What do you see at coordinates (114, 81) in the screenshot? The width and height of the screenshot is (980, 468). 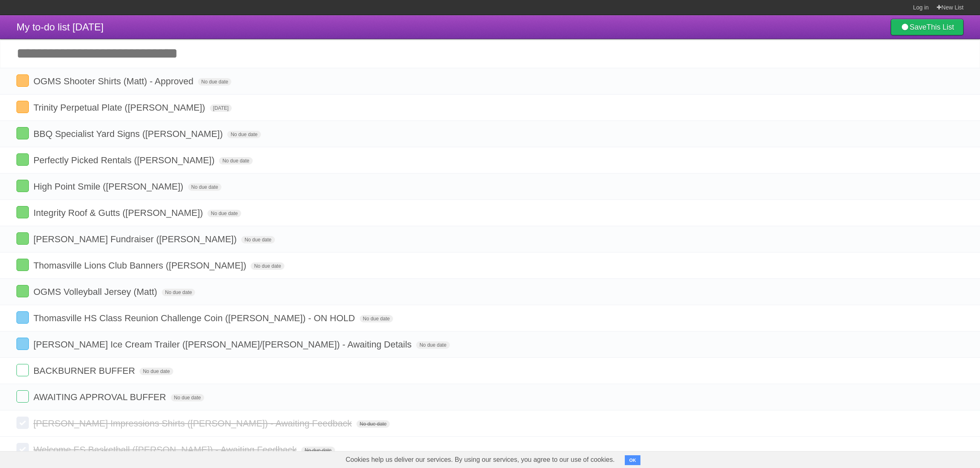 I see `span: OGMS Shooter Shirts (Matt) - Approved` at bounding box center [114, 81].